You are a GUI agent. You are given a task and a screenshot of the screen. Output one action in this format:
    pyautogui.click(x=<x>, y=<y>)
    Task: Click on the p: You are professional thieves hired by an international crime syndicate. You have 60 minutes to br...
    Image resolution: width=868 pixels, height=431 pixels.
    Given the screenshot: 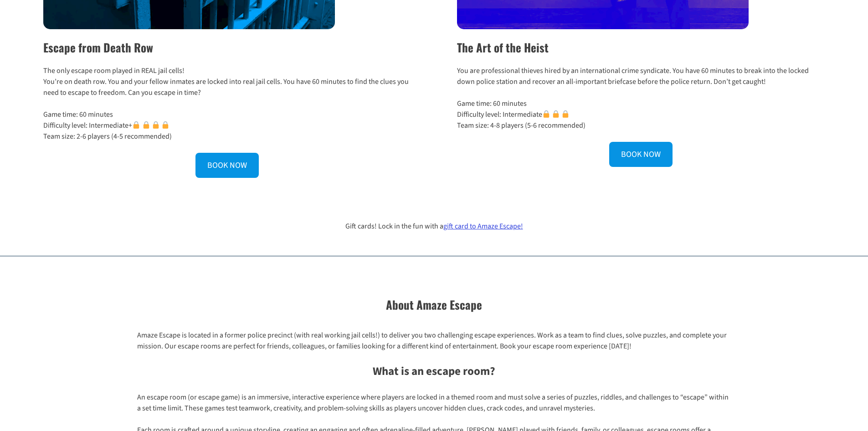 What is the action you would take?
    pyautogui.click(x=641, y=76)
    